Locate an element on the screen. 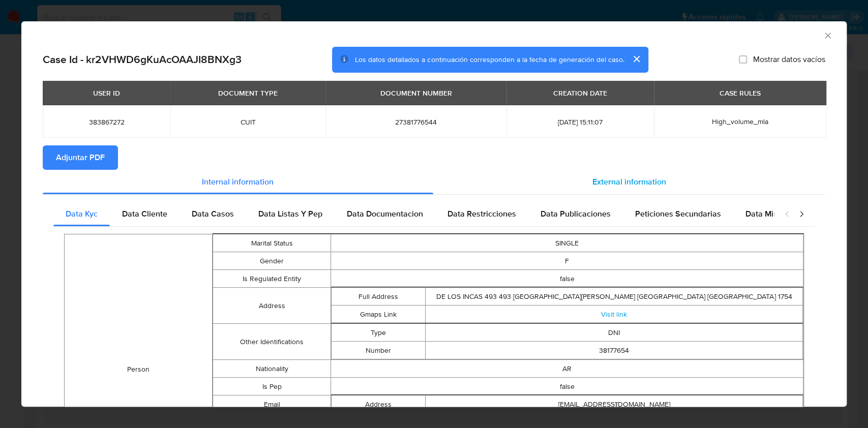 Image resolution: width=868 pixels, height=428 pixels. td: Gender is located at coordinates (272, 261).